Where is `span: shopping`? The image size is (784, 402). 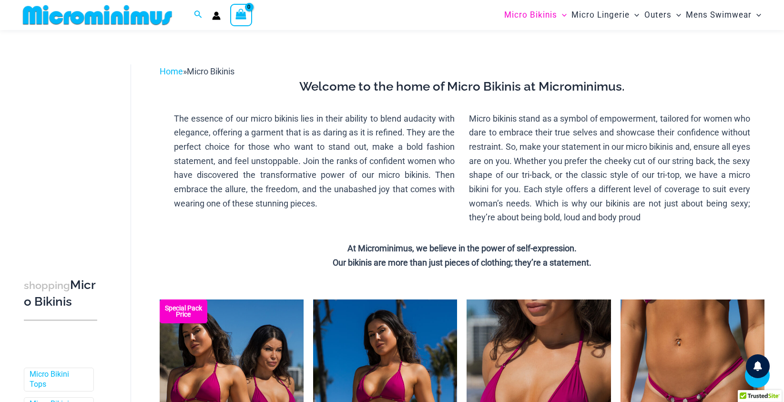 span: shopping is located at coordinates (47, 285).